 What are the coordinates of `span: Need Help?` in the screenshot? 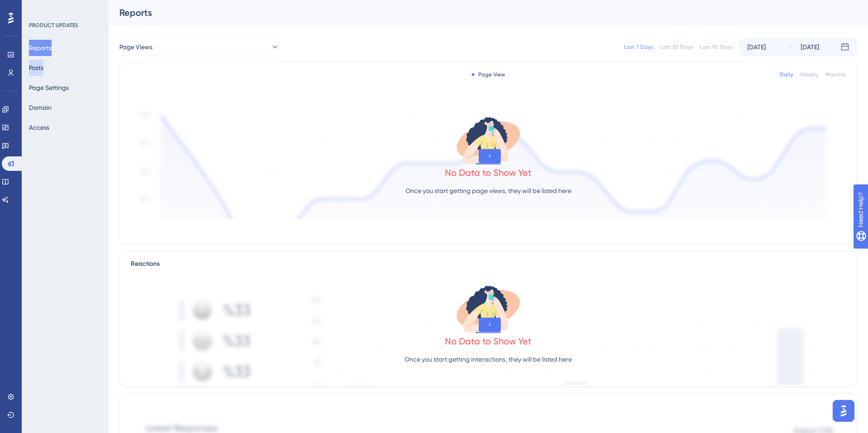 It's located at (39, 8).